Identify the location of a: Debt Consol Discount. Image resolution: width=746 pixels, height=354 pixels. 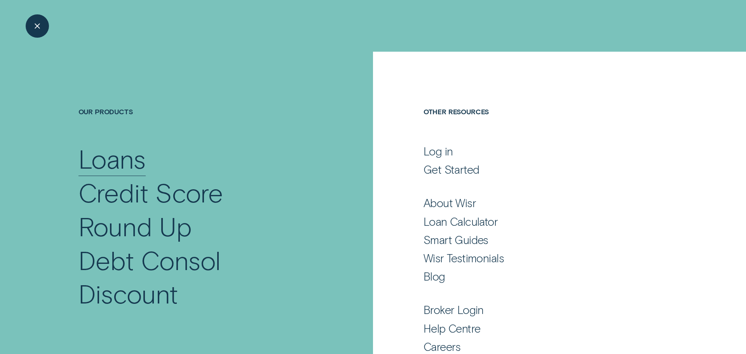
(199, 277).